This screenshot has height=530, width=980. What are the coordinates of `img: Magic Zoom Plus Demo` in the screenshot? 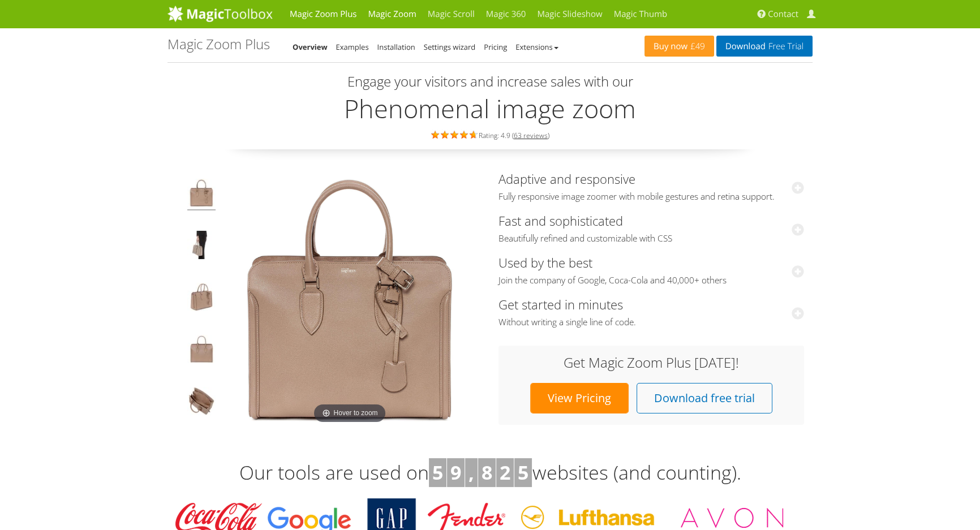 It's located at (350, 299).